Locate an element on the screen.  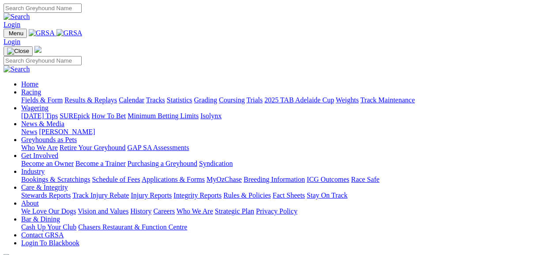
a: Statistics is located at coordinates (180, 100).